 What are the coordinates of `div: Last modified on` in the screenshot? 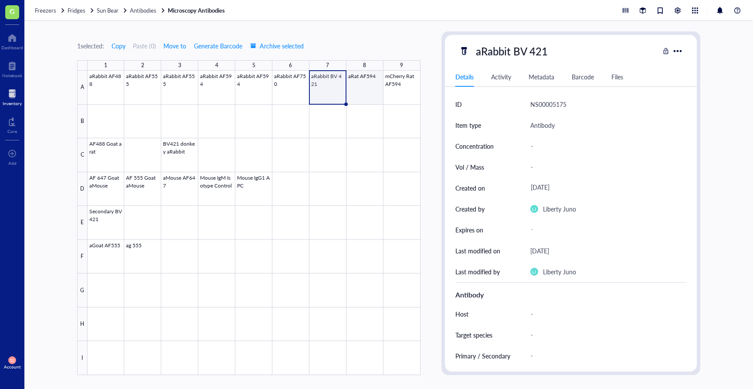 It's located at (478, 251).